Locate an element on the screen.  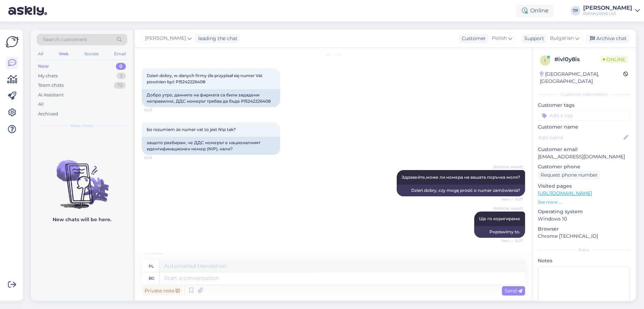
span: New chats is located at coordinates (82, 126).